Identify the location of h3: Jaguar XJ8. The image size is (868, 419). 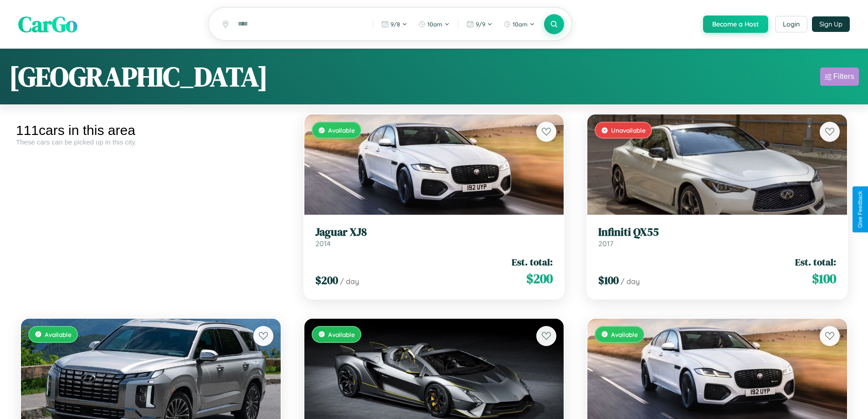
(434, 232).